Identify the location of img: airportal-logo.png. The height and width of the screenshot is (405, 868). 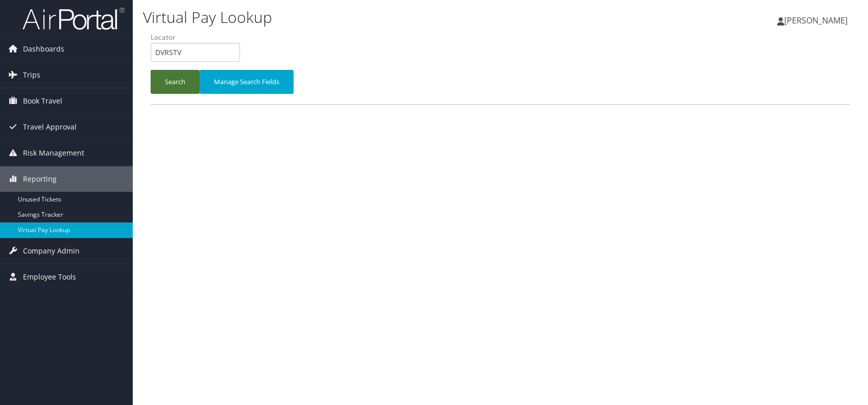
(74, 18).